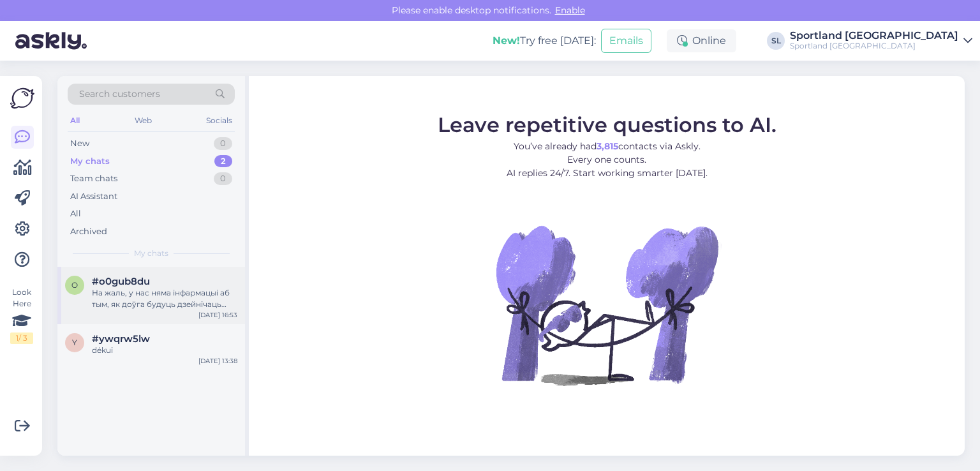 The height and width of the screenshot is (471, 980). What do you see at coordinates (21, 338) in the screenshot?
I see `div: 1 / 3` at bounding box center [21, 338].